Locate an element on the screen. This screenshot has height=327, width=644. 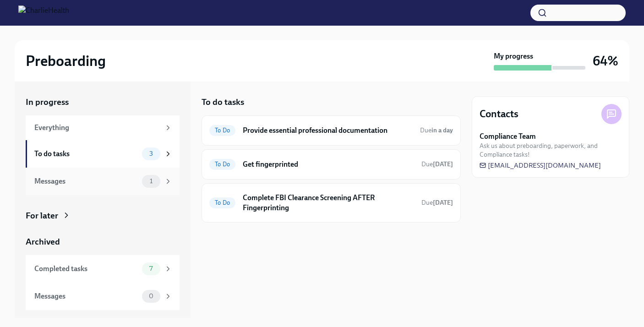
div: Everything is located at coordinates (97, 128).